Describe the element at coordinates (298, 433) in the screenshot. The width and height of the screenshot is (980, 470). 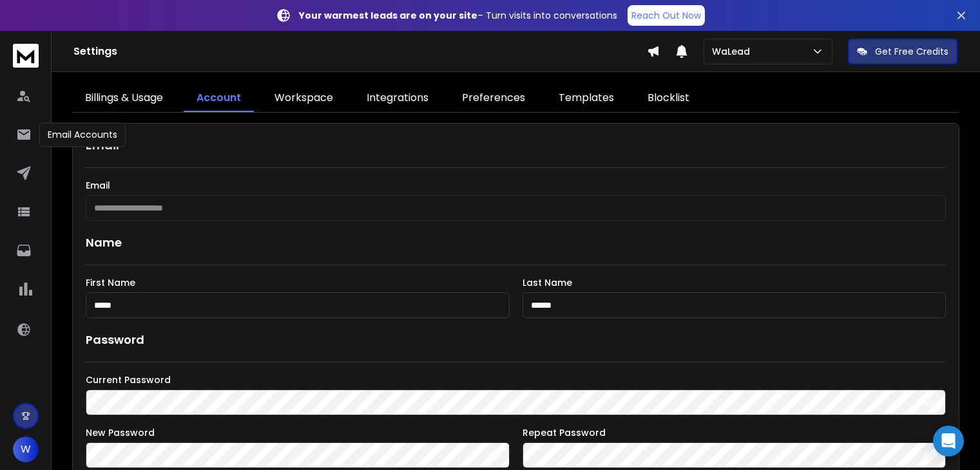
I see `label: New Password` at that location.